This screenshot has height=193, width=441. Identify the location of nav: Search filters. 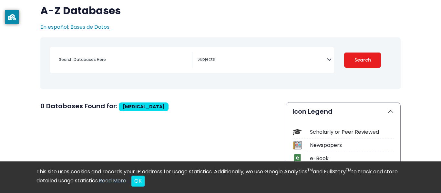
(220, 63).